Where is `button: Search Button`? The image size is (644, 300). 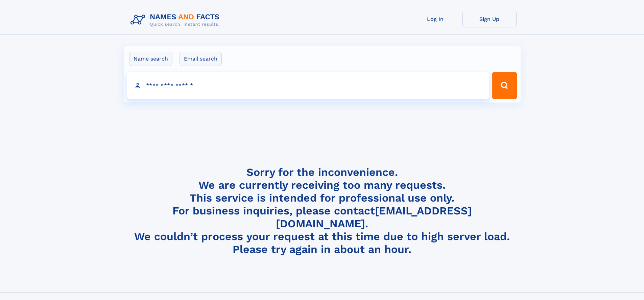
button: Search Button is located at coordinates (504, 86).